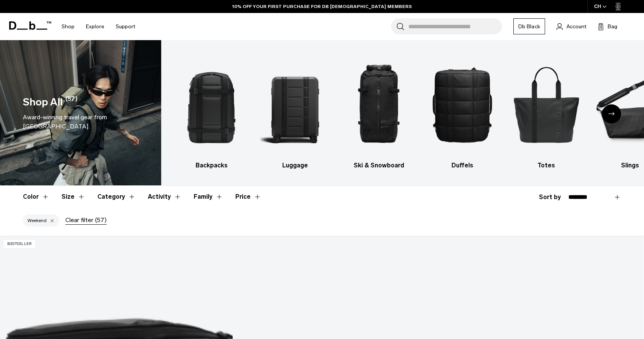  What do you see at coordinates (612, 26) in the screenshot?
I see `span: Bag` at bounding box center [612, 26].